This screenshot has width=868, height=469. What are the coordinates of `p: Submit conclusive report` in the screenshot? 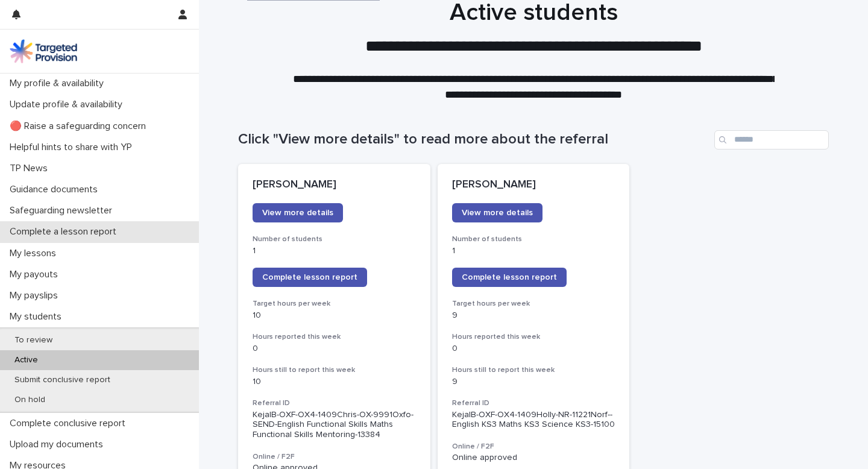 It's located at (62, 380).